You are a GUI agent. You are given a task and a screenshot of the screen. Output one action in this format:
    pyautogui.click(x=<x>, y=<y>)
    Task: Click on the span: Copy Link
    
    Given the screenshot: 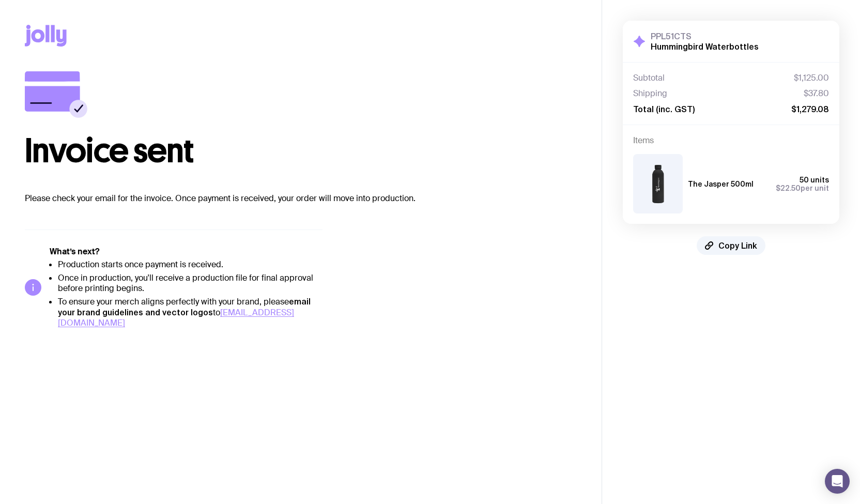 What is the action you would take?
    pyautogui.click(x=737, y=246)
    